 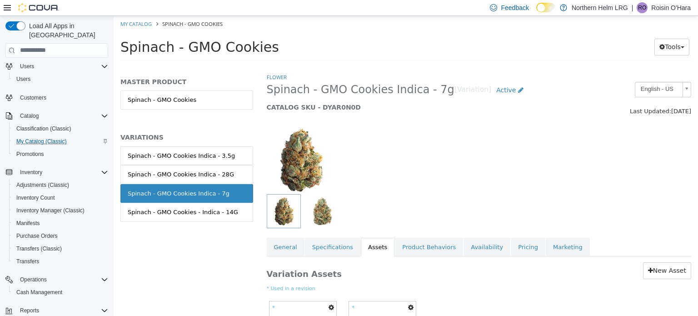 What do you see at coordinates (642, 8) in the screenshot?
I see `span: RO` at bounding box center [642, 8].